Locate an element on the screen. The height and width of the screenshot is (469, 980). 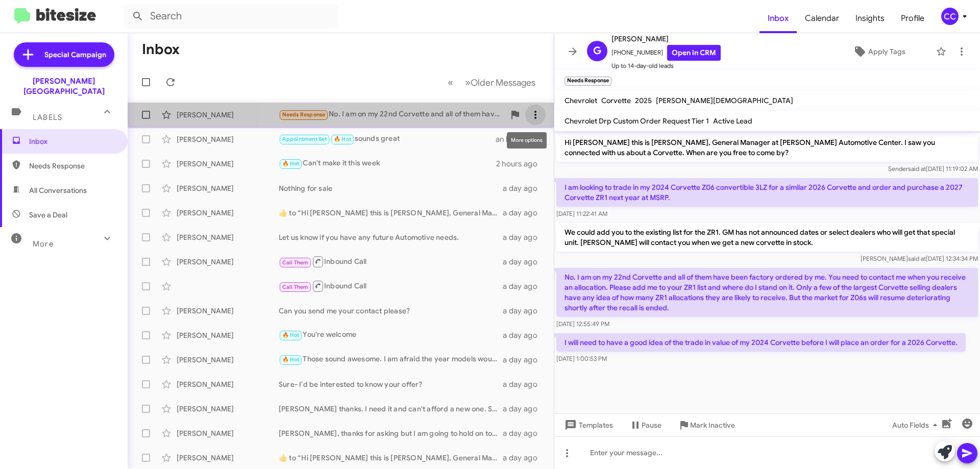
span: Mark Inactive is located at coordinates (712, 425).